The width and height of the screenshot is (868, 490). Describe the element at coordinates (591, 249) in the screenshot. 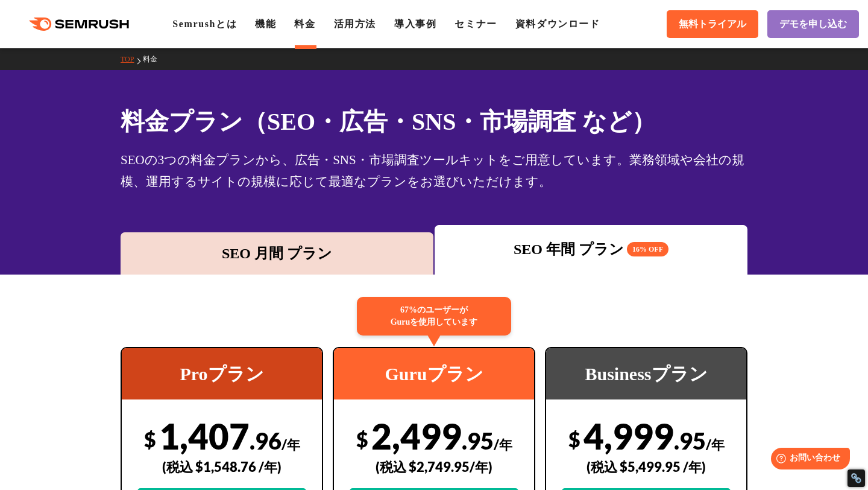

I see `div: SEO 年間 プラン` at that location.